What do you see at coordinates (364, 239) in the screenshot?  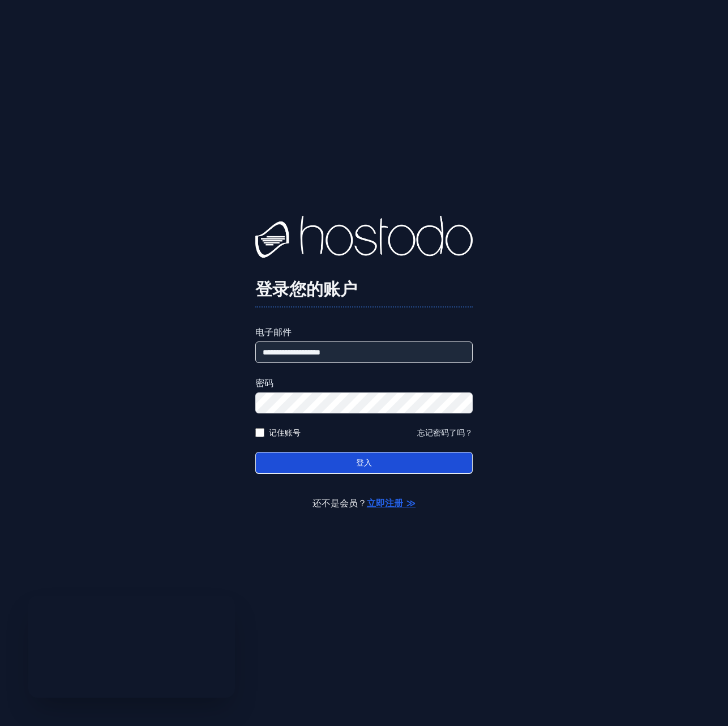 I see `img: 霍斯托多` at bounding box center [364, 239].